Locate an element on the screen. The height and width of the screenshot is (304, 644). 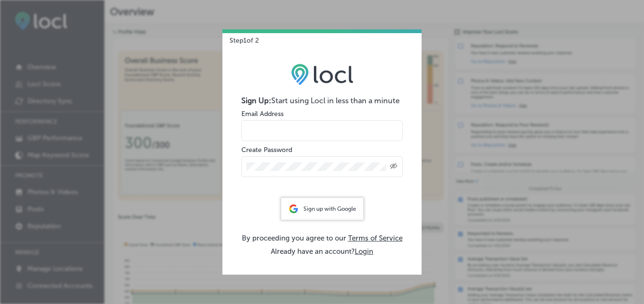
div: Sign up with Google is located at coordinates (322, 209).